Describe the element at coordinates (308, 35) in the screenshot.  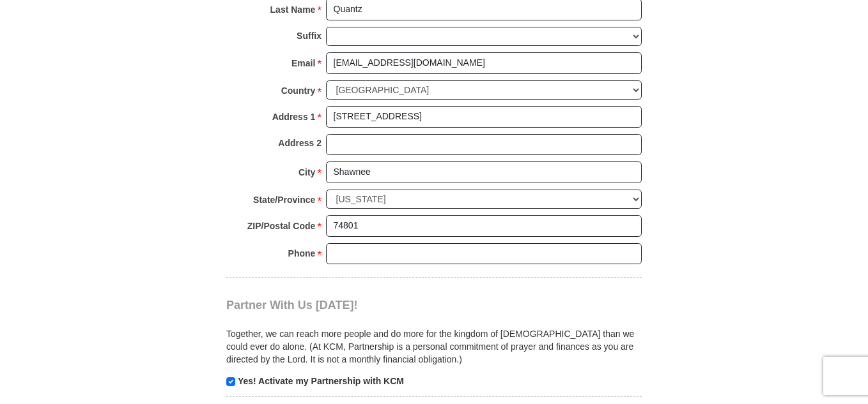
I see `strong: Suffix` at that location.